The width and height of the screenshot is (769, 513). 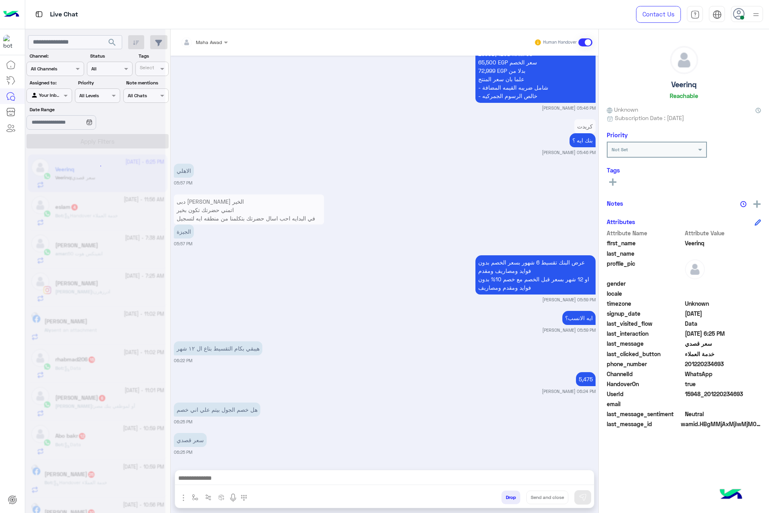 I want to click on span: UserId, so click(x=645, y=394).